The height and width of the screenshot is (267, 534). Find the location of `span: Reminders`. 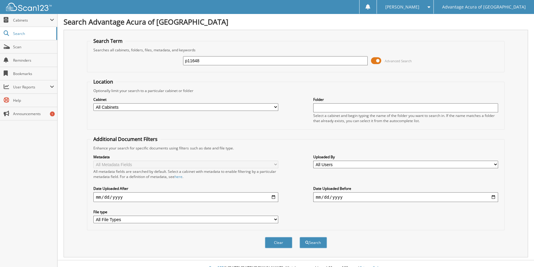

span: Reminders is located at coordinates (33, 60).